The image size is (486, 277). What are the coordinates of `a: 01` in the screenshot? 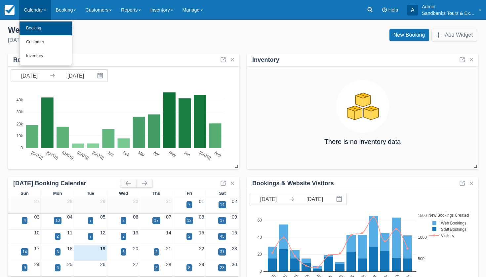 It's located at (201, 202).